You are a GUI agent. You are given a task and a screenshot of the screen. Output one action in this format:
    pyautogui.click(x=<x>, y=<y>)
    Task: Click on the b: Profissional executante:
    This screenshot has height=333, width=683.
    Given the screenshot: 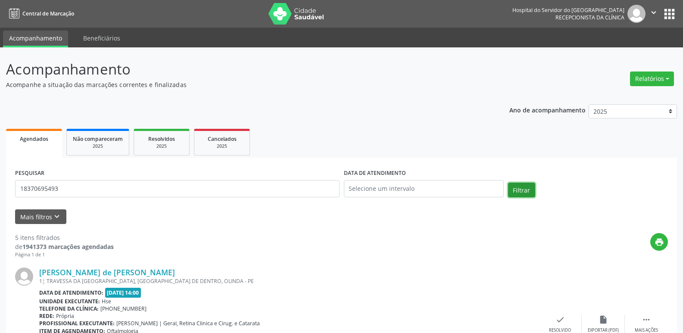 What is the action you would take?
    pyautogui.click(x=77, y=323)
    